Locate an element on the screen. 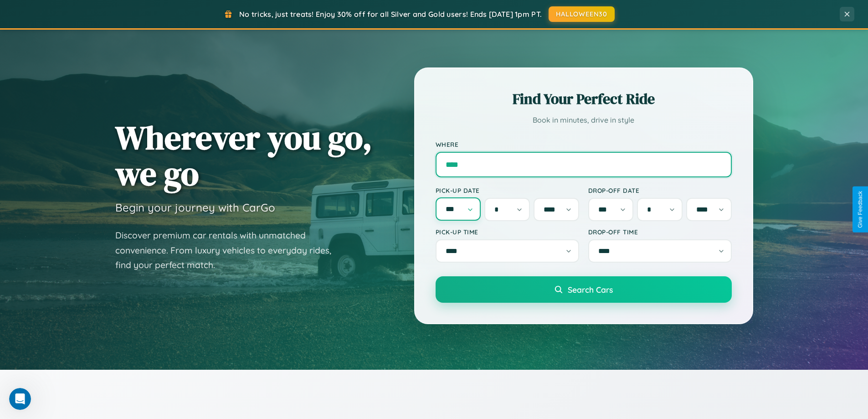 The width and height of the screenshot is (868, 419). h3: Begin your journey with CarGo is located at coordinates (195, 208).